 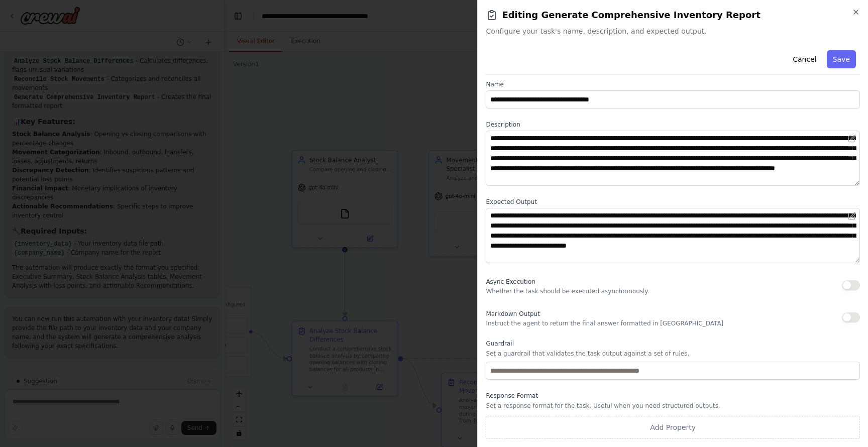 I want to click on button: Cancel, so click(x=804, y=59).